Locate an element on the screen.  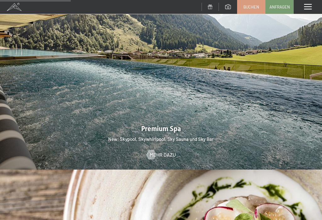
span: Mehr dazu is located at coordinates (163, 155).